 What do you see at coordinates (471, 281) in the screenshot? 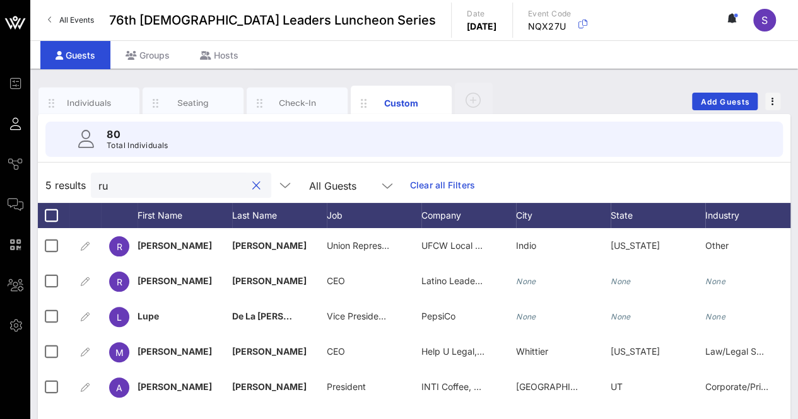
I see `span: Latino Leaders Network` at bounding box center [471, 281].